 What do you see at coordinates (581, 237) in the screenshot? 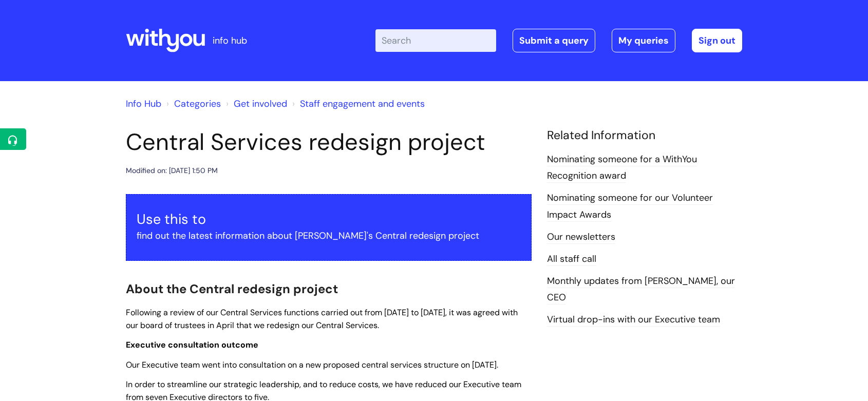
I see `a: Our newsletters` at bounding box center [581, 237].